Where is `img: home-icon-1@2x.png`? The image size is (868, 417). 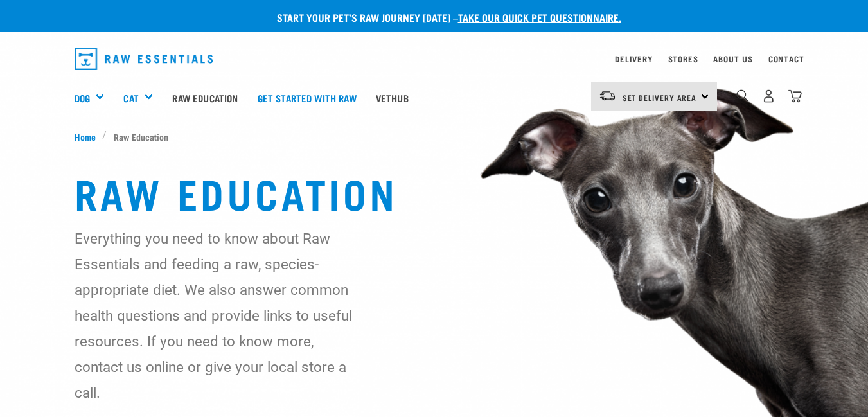
img: home-icon-1@2x.png is located at coordinates (742, 95).